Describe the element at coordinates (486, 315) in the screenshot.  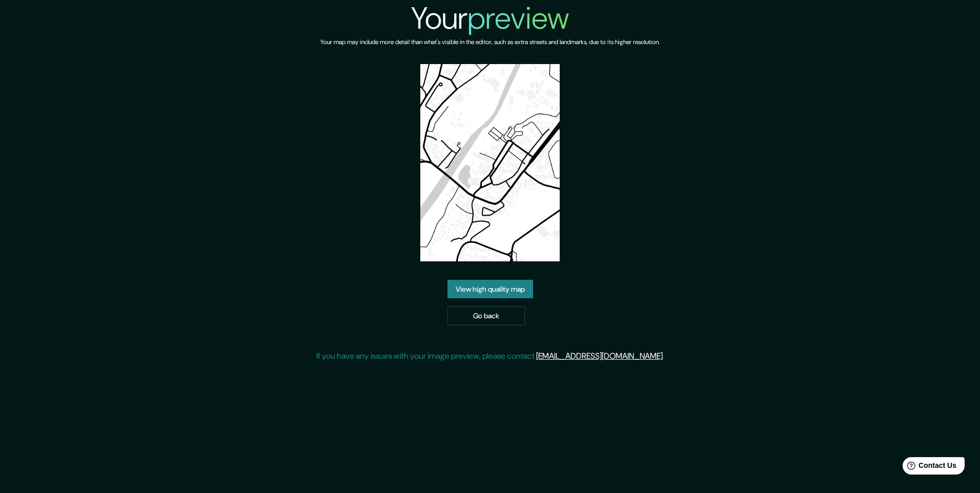
I see `a: Go back` at that location.